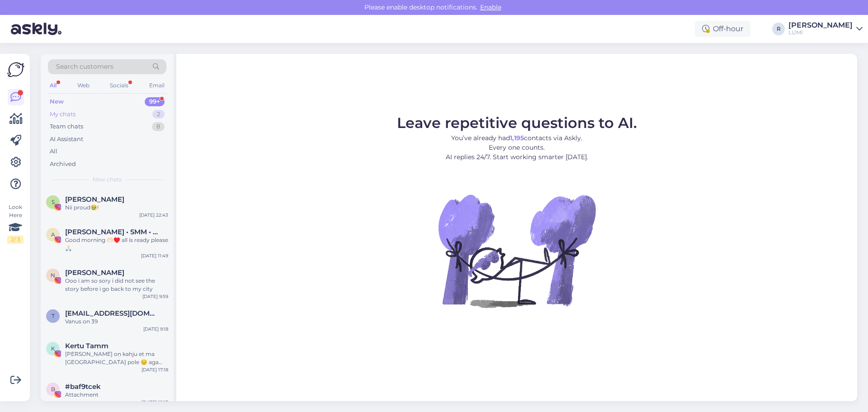 The height and width of the screenshot is (412, 868). Describe the element at coordinates (117, 395) in the screenshot. I see `div: Attachment` at that location.